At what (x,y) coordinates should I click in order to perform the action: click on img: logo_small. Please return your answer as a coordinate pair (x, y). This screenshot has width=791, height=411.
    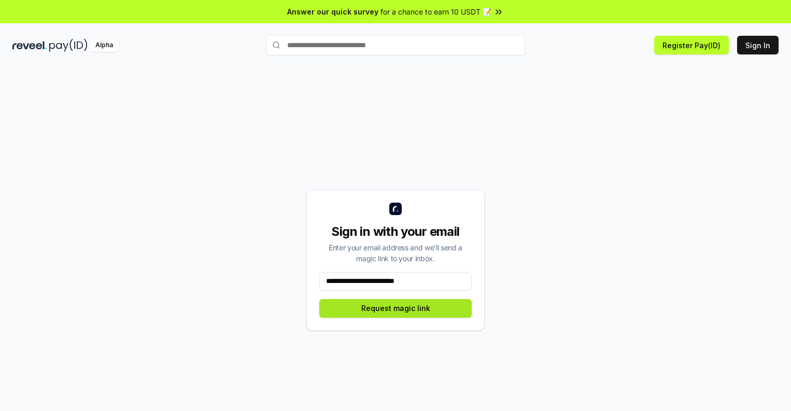
    Looking at the image, I should click on (396, 209).